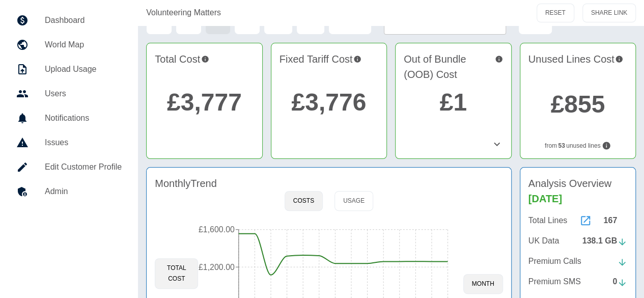  Describe the element at coordinates (216, 229) in the screenshot. I see `tspan: £1,600.00` at that location.